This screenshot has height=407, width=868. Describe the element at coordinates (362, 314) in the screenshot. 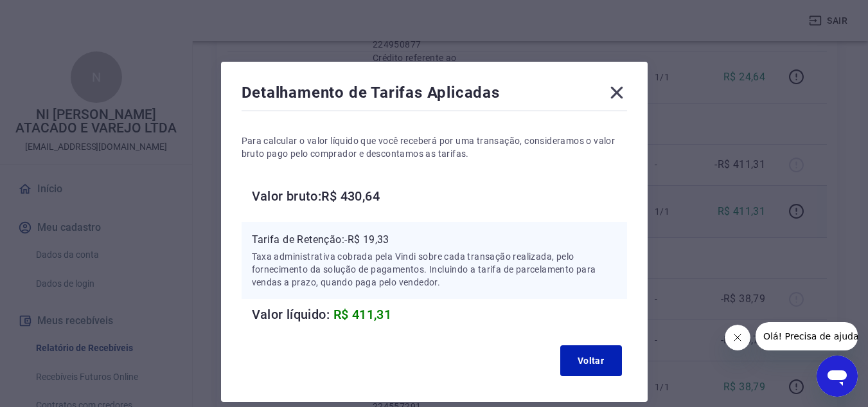

I see `span: R$ 411,31` at that location.